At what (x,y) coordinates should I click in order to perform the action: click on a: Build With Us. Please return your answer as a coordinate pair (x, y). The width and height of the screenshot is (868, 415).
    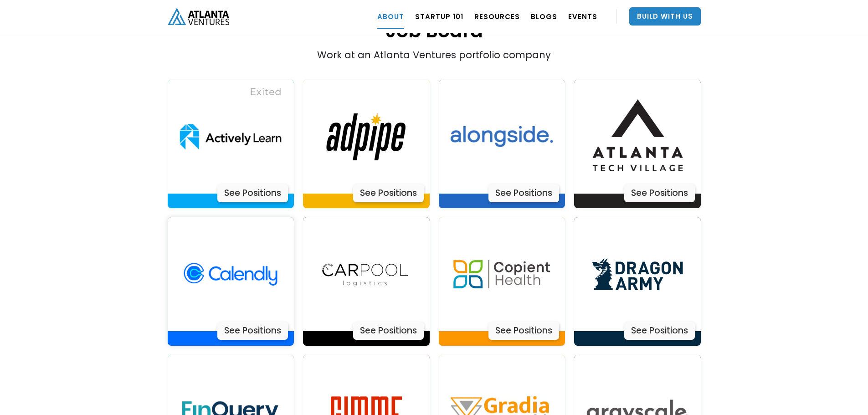
    Looking at the image, I should click on (665, 16).